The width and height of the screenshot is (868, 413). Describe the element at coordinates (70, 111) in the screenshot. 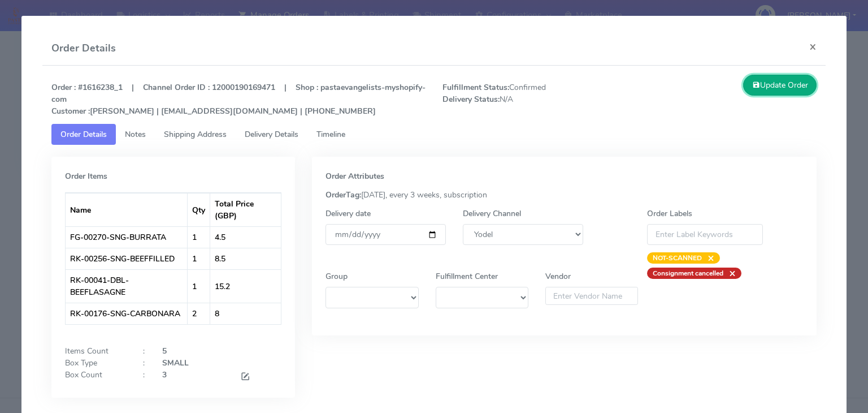

I see `strong: Customer :` at that location.